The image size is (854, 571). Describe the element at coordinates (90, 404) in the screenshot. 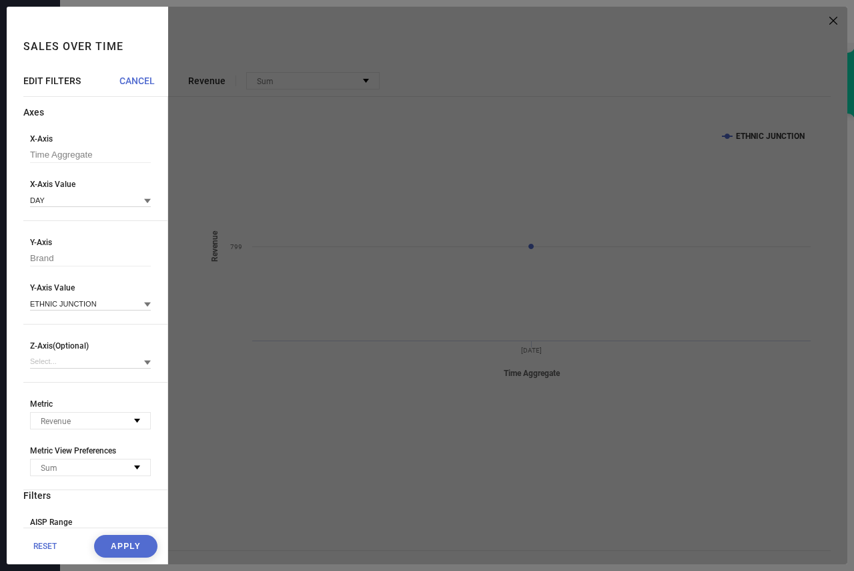

I see `span: Metric` at that location.